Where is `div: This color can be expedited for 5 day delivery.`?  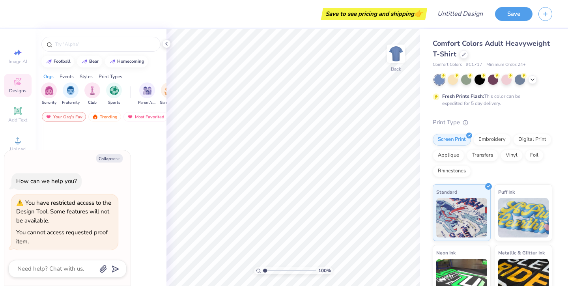
div: This color can be expedited for 5 day delivery. is located at coordinates (491, 100).